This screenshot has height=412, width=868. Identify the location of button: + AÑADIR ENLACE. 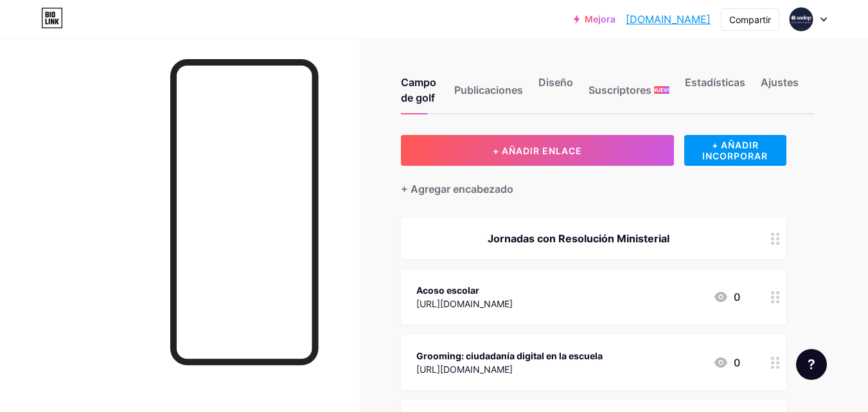
(537, 151).